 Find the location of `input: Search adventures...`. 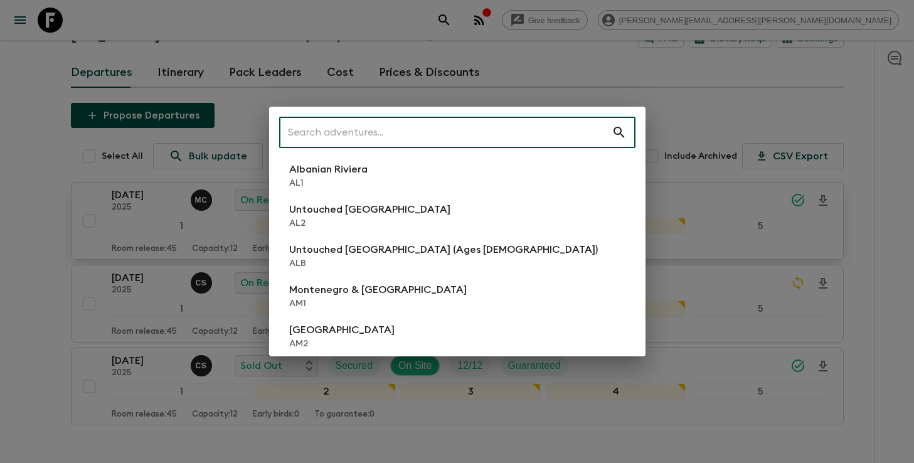

input: Search adventures... is located at coordinates (445, 132).